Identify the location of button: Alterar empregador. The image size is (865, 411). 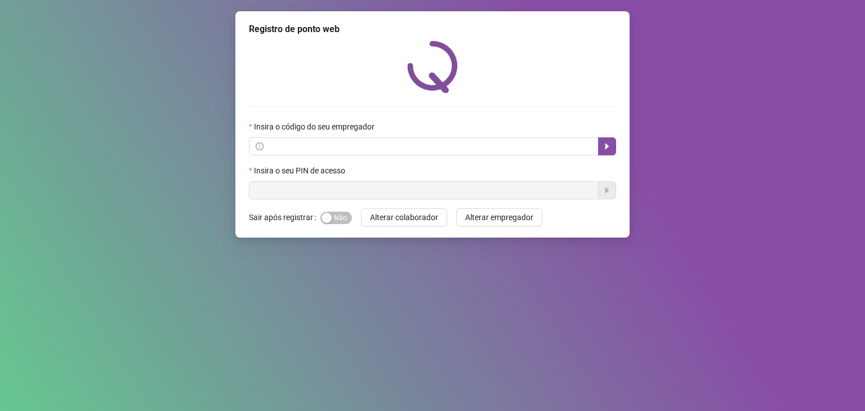
(499, 217).